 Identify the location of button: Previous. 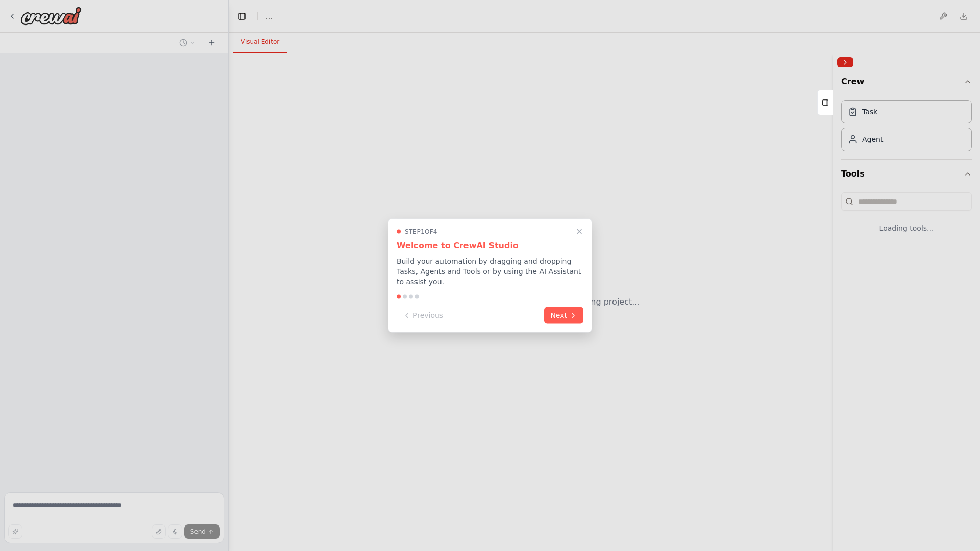
(423, 316).